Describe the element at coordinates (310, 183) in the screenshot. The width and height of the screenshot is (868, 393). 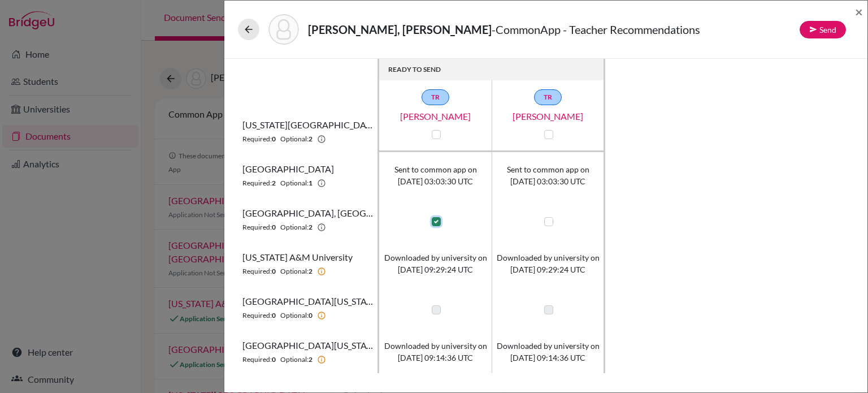
I see `b: 1` at that location.